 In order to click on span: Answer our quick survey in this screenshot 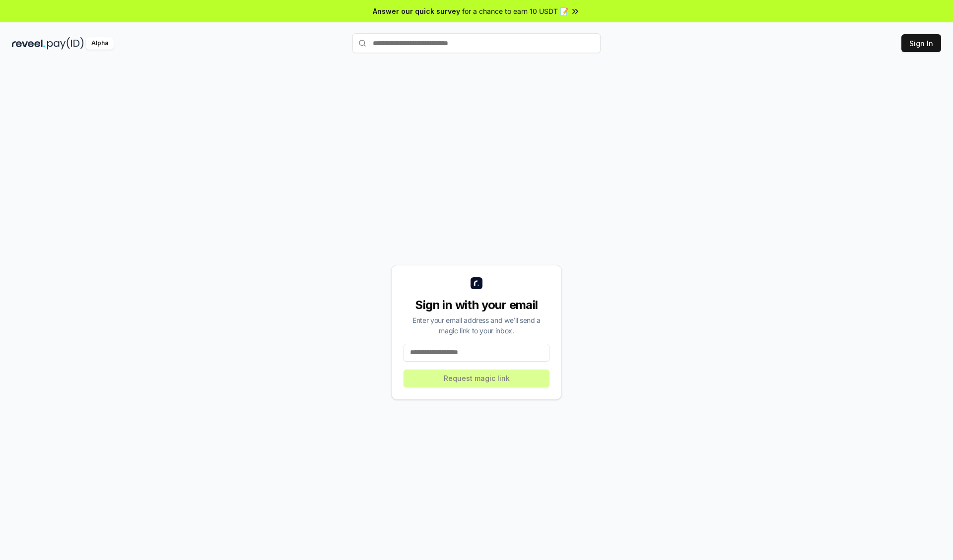, I will do `click(416, 11)`.